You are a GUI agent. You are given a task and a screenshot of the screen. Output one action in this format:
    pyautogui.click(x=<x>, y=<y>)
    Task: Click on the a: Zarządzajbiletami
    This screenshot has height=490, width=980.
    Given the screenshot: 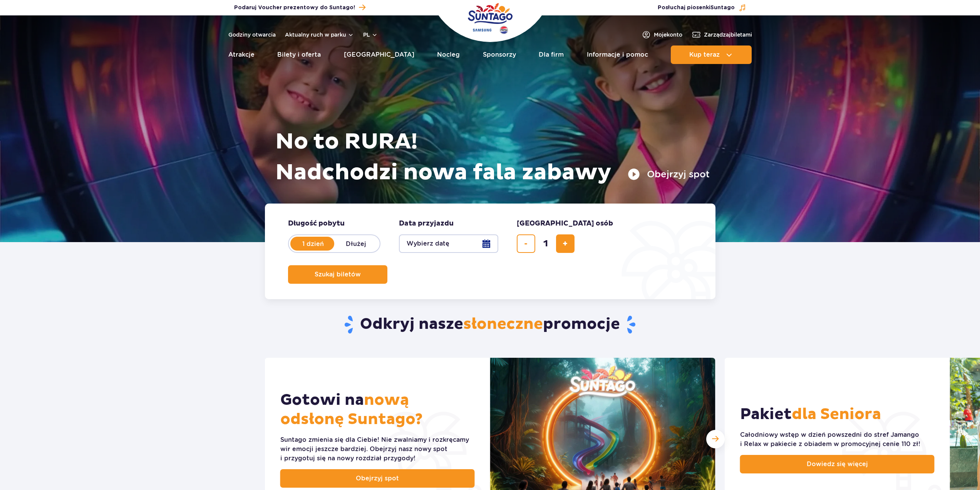 What is the action you would take?
    pyautogui.click(x=721, y=35)
    